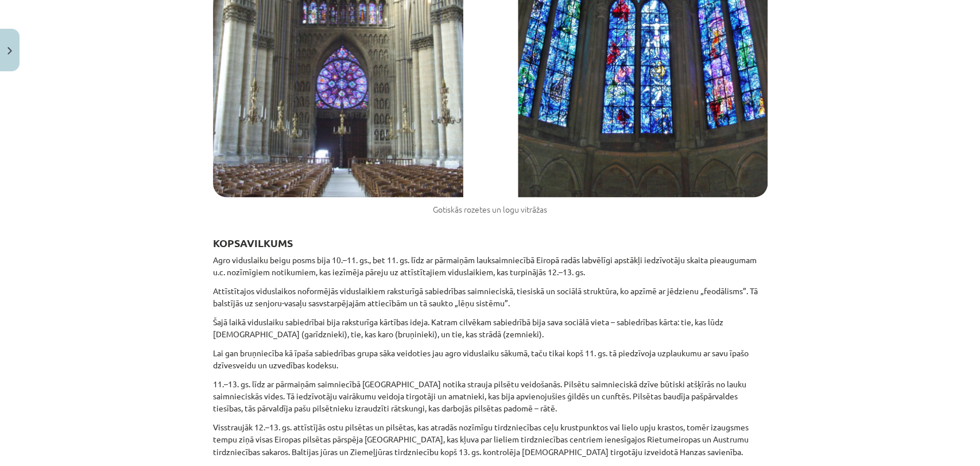 This screenshot has width=980, height=466. What do you see at coordinates (9, 50) in the screenshot?
I see `img: icon-close-lesson-0947bae3869378f0d4975bcd49f059093ad1ed9edebbc8119c70593378902aed.svg` at bounding box center [9, 50].